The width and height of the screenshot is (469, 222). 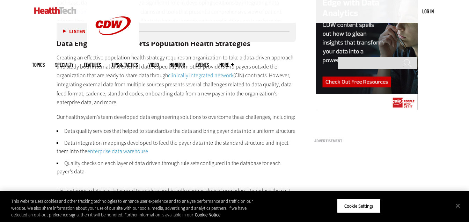 What do you see at coordinates (367, 141) in the screenshot?
I see `h3: Advertisement` at bounding box center [367, 141].